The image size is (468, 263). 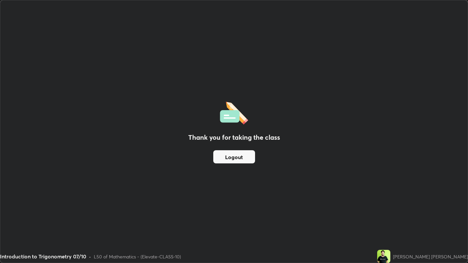 What do you see at coordinates (234, 157) in the screenshot?
I see `button: Logout` at bounding box center [234, 157].